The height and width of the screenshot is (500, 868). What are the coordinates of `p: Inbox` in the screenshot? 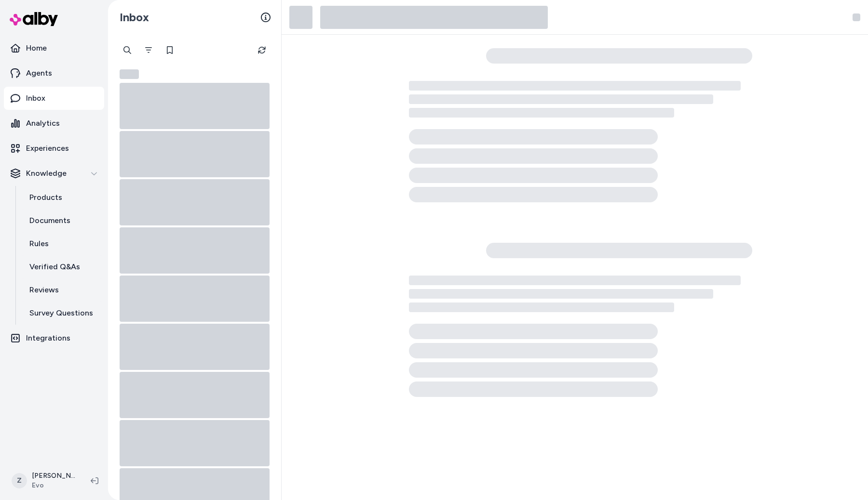 It's located at (36, 98).